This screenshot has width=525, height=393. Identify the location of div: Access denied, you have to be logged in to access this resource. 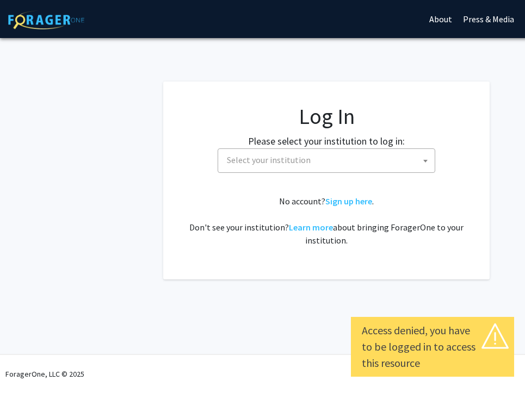
(432, 347).